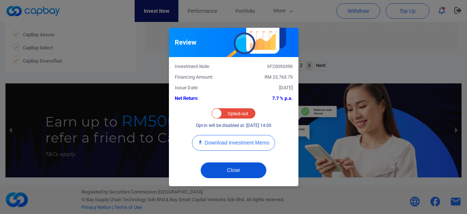 Image resolution: width=467 pixels, height=214 pixels. What do you see at coordinates (202, 98) in the screenshot?
I see `div: Net Return:` at bounding box center [202, 98].